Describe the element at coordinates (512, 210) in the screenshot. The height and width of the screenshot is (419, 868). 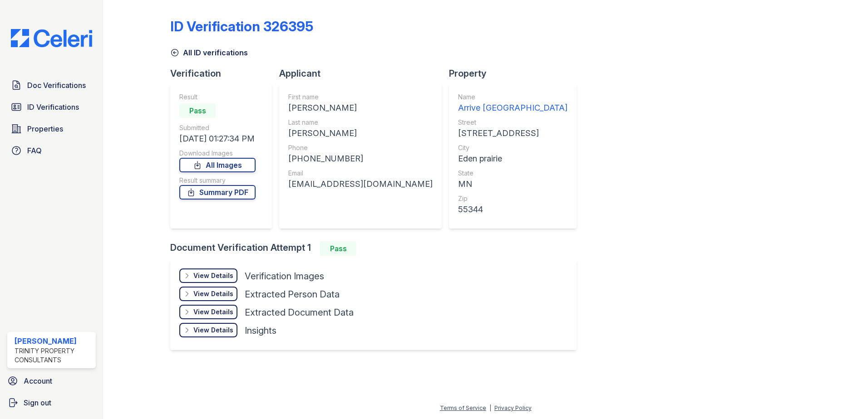
I see `div: 55344` at that location.